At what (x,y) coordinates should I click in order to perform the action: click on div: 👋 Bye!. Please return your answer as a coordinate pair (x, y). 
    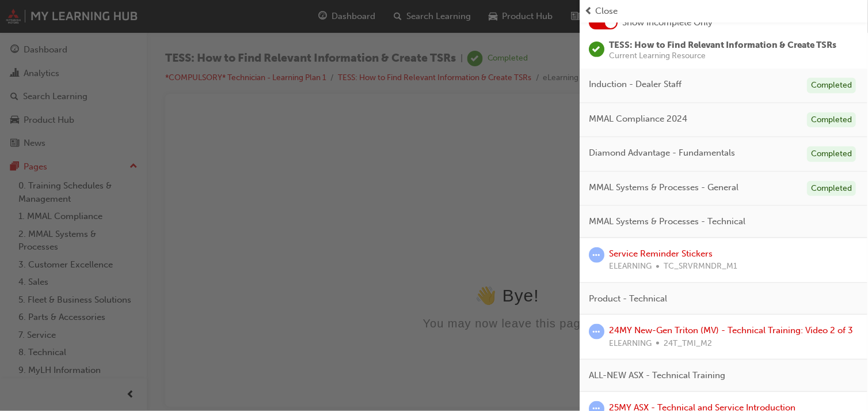
    Looking at the image, I should click on (333, 183).